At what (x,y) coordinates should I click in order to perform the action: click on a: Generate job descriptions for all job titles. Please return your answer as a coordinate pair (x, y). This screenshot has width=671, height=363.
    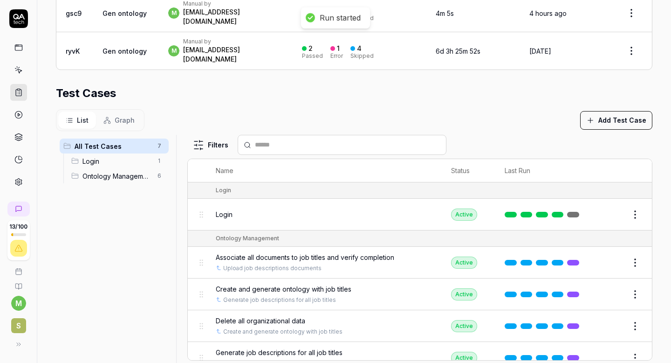
    Looking at the image, I should click on (280, 300).